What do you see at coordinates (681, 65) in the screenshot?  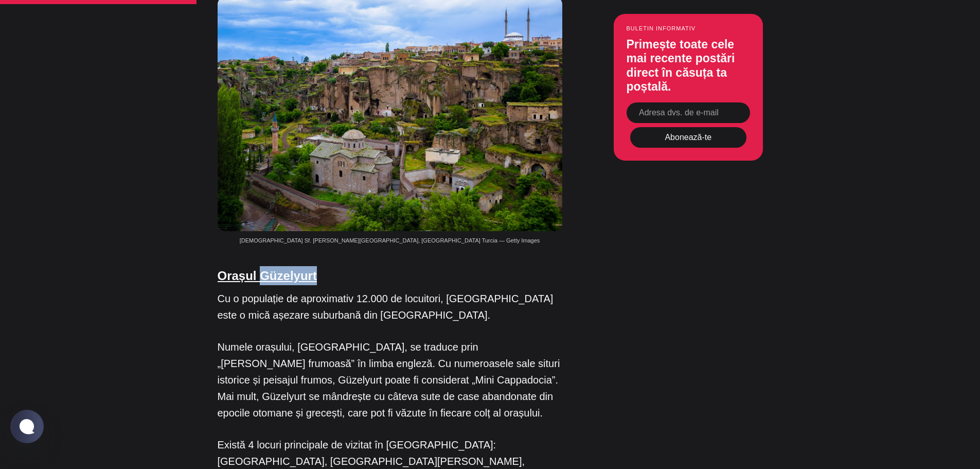 I see `font: Primește toate cele mai recente postări direct în căsuța ta poștală.` at bounding box center [681, 65].